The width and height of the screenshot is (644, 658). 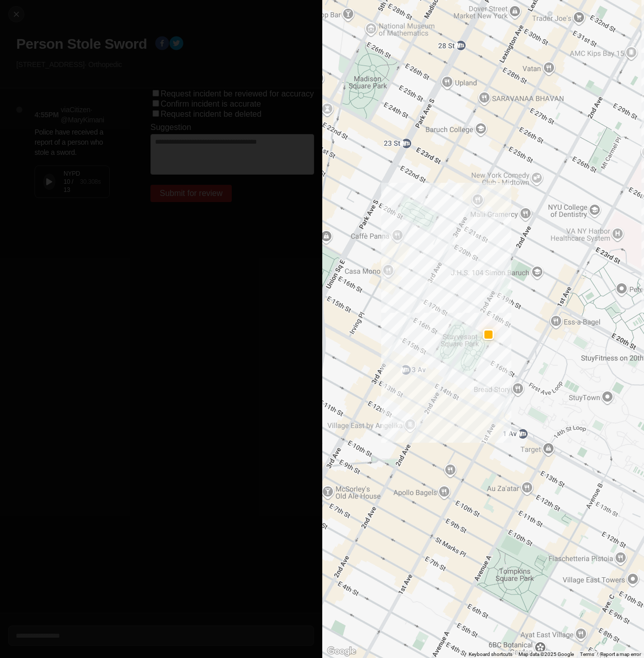 What do you see at coordinates (237, 93) in the screenshot?
I see `label: Request incident be reviewed for accuracy` at bounding box center [237, 93].